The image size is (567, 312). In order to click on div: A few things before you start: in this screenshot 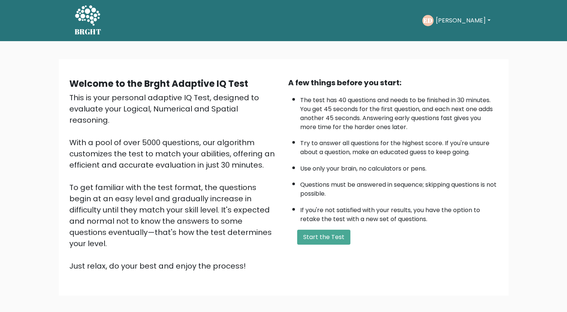, I will do `click(393, 83)`.